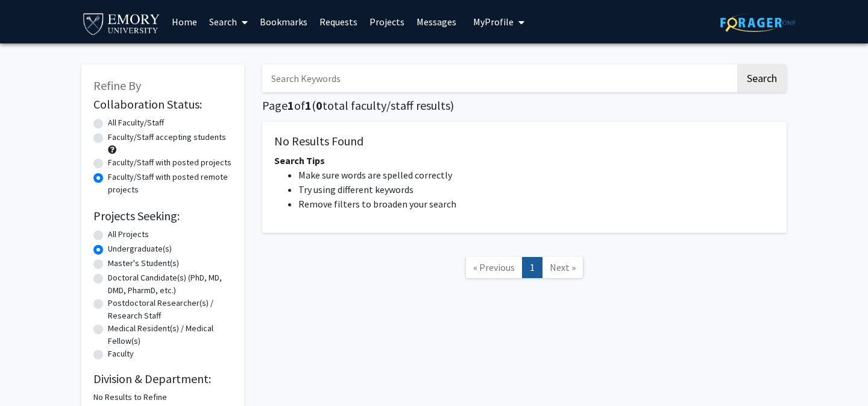 This screenshot has height=406, width=868. Describe the element at coordinates (524, 269) in the screenshot. I see `nav: Page navigation` at that location.